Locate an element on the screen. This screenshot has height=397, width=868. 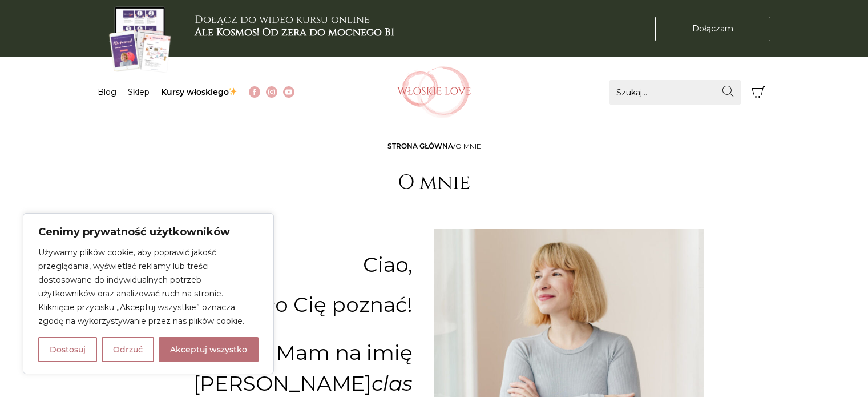
button: Akceptuj wszystko is located at coordinates (208, 349).